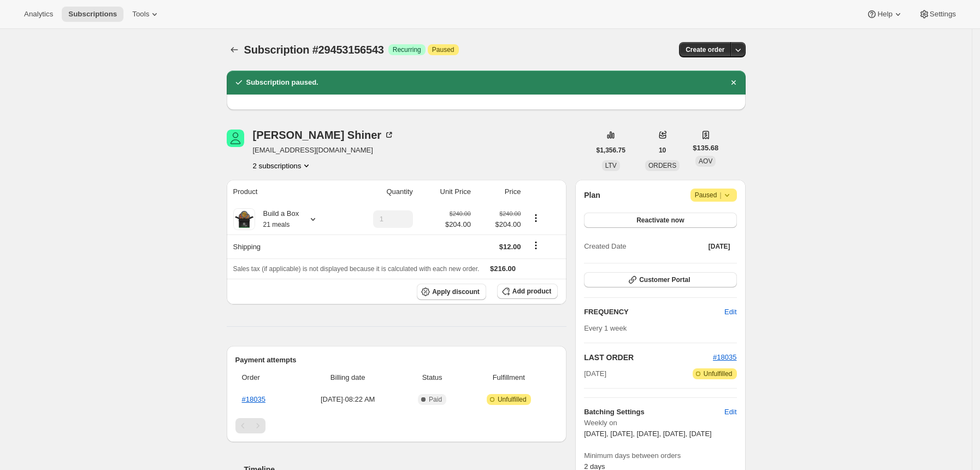 This screenshot has height=470, width=980. Describe the element at coordinates (499, 192) in the screenshot. I see `th: Price` at that location.